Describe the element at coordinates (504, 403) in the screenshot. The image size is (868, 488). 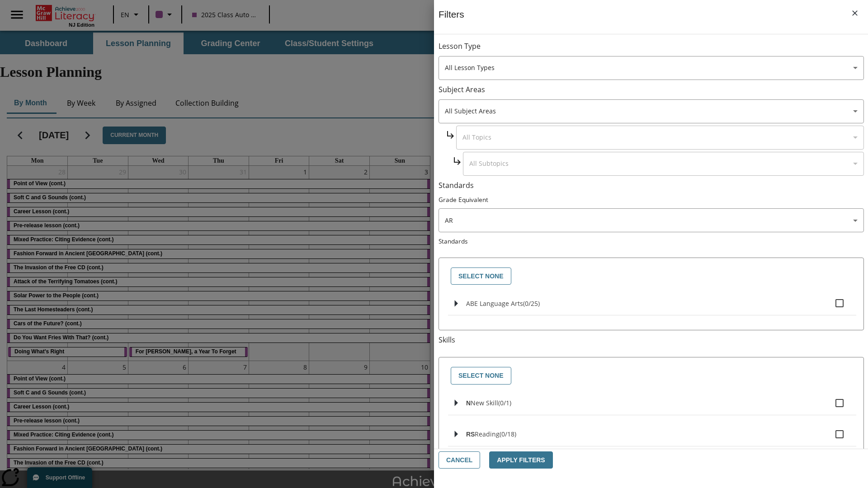
I see `span: 0 skills selected/1 skills in group` at that location.